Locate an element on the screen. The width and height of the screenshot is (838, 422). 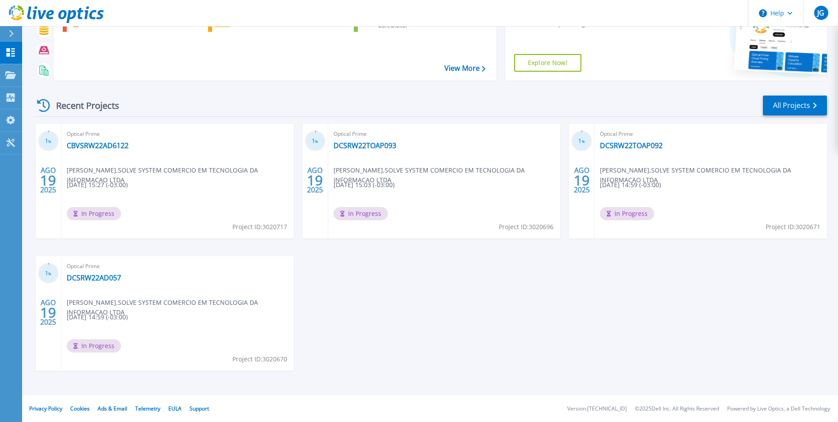
a: DCSRW22TOAP092 is located at coordinates (631, 145).